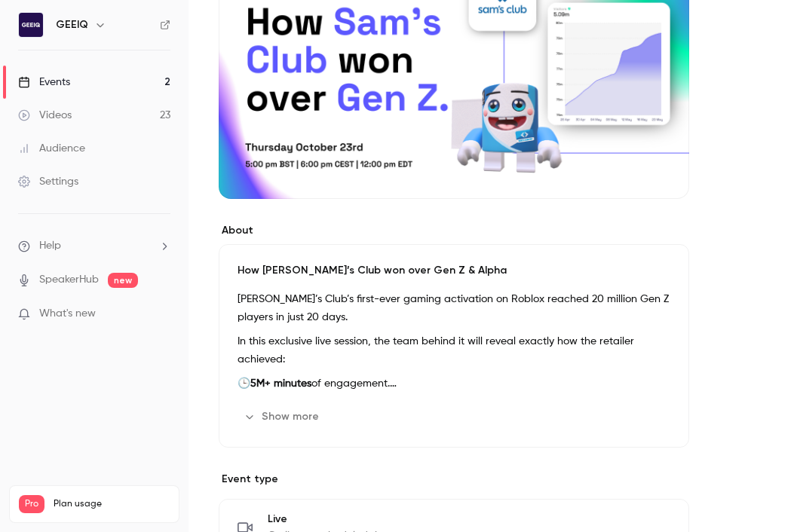  Describe the element at coordinates (48, 182) in the screenshot. I see `div: Settings` at that location.